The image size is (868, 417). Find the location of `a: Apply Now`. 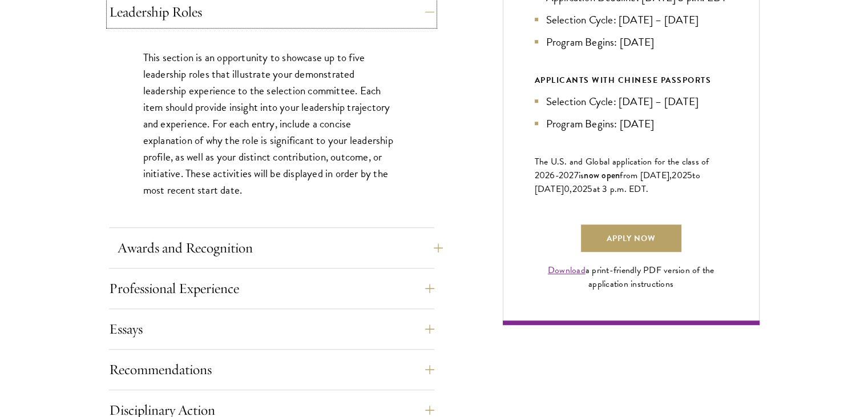

a: Apply Now is located at coordinates (631, 238).